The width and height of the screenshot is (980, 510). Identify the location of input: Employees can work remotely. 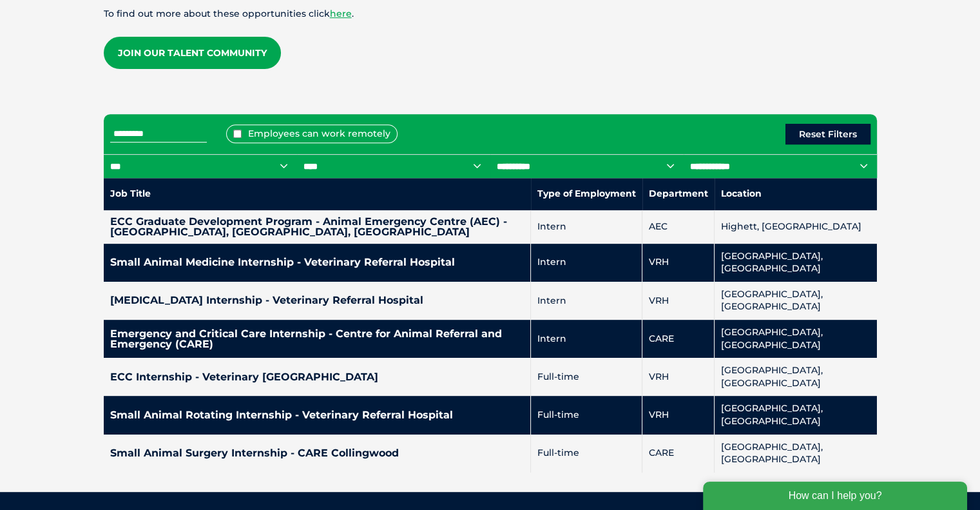
(237, 133).